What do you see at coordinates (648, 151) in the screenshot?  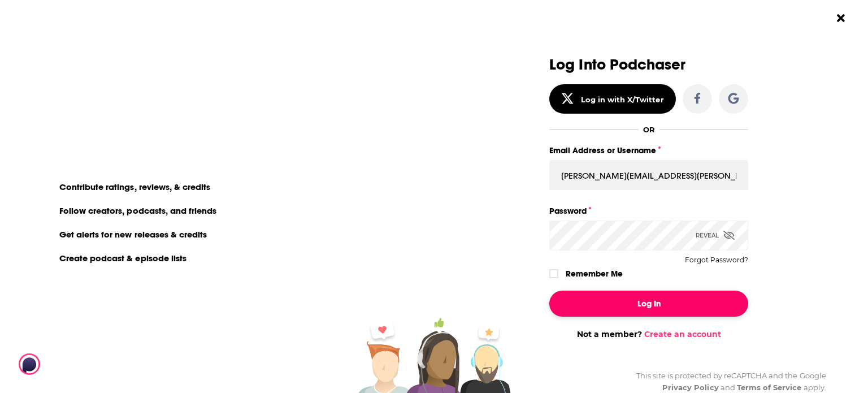 I see `label: Email Address or Username` at bounding box center [648, 151].